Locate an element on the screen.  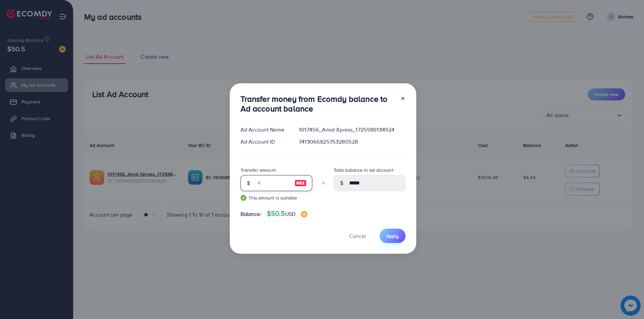
div: Ad Account Name is located at coordinates (264, 130).